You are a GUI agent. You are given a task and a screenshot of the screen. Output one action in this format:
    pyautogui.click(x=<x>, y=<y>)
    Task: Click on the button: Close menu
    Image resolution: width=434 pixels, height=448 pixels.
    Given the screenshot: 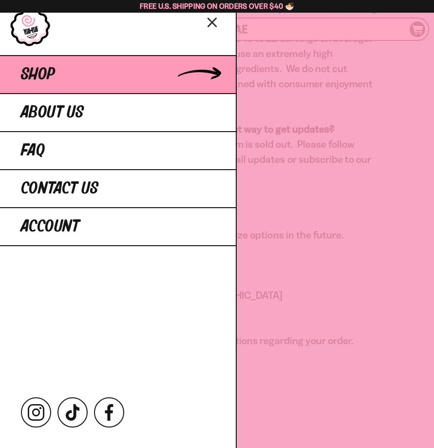 What is the action you would take?
    pyautogui.click(x=212, y=21)
    